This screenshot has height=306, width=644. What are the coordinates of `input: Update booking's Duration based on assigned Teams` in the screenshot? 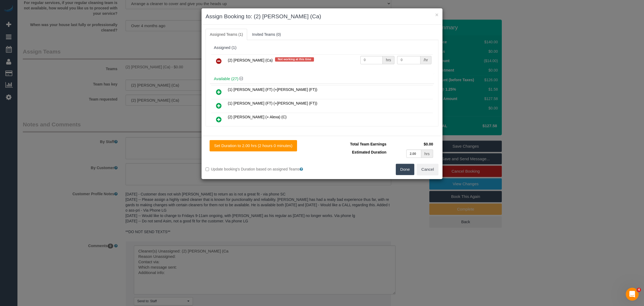 It's located at (207, 169).